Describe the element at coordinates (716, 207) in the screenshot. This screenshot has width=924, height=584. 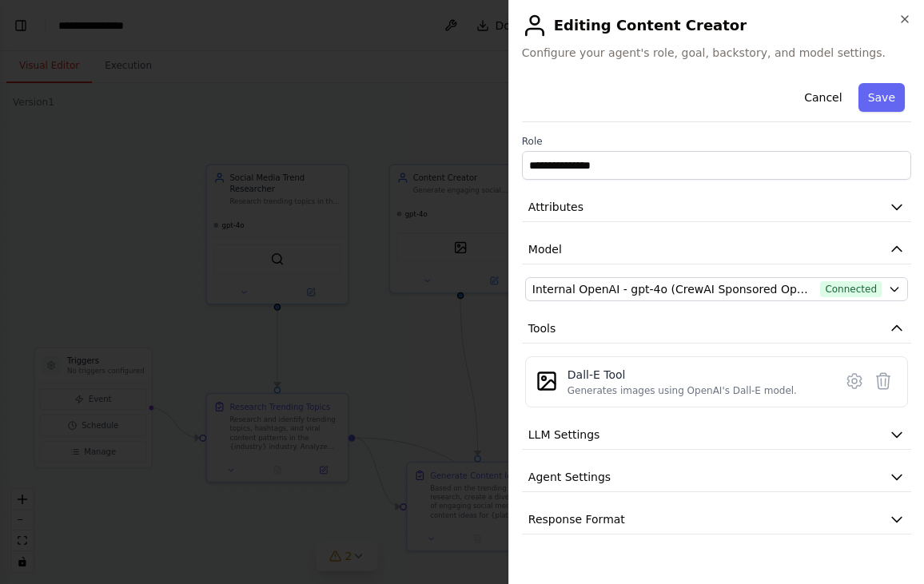
I see `button: Attributes` at that location.